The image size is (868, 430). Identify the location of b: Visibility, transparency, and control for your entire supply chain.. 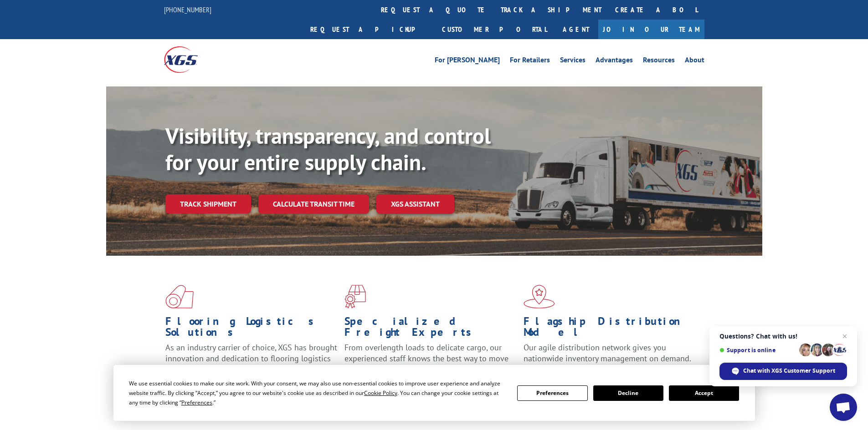
(328, 149).